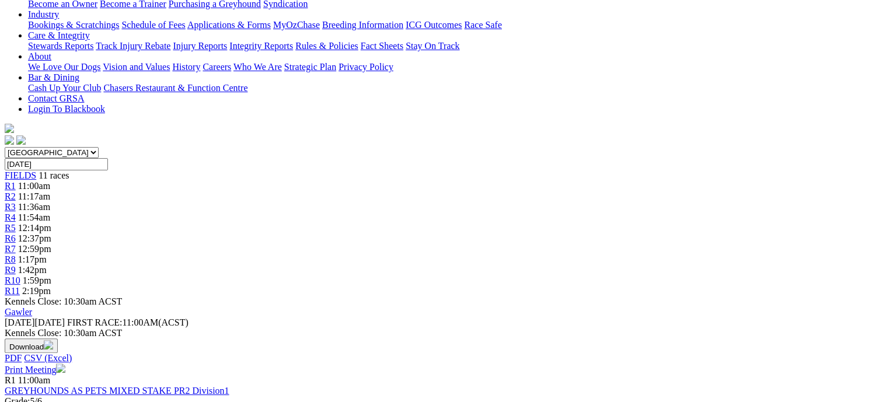 The height and width of the screenshot is (402, 890). Describe the element at coordinates (432, 46) in the screenshot. I see `a: Stay On Track` at that location.